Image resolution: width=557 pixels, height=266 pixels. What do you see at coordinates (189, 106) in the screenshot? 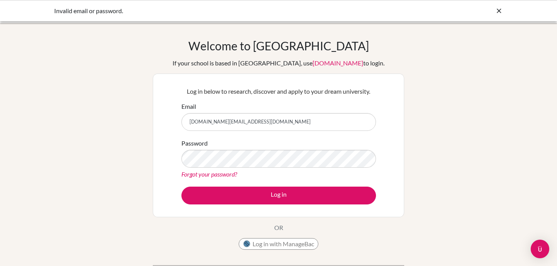
I see `label: Email` at bounding box center [189, 106].